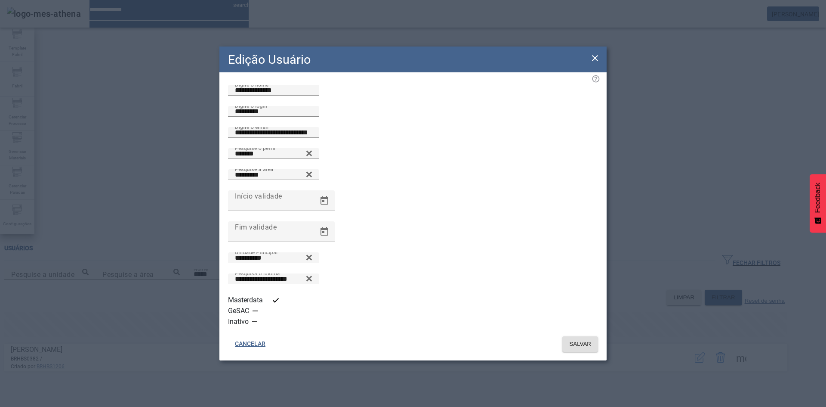  Describe the element at coordinates (239, 322) in the screenshot. I see `label: Inativo` at that location.